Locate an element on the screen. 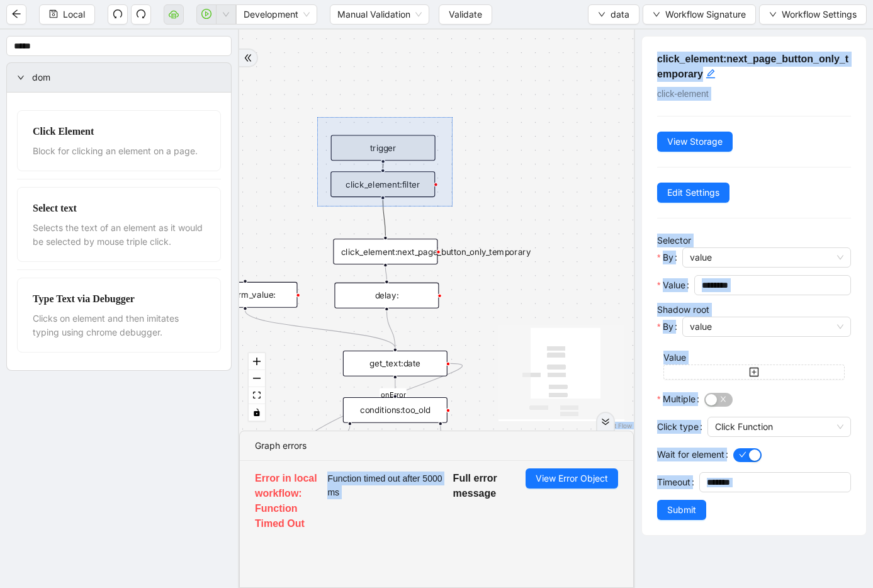 The width and height of the screenshot is (873, 588). span: plus-square is located at coordinates (754, 372).